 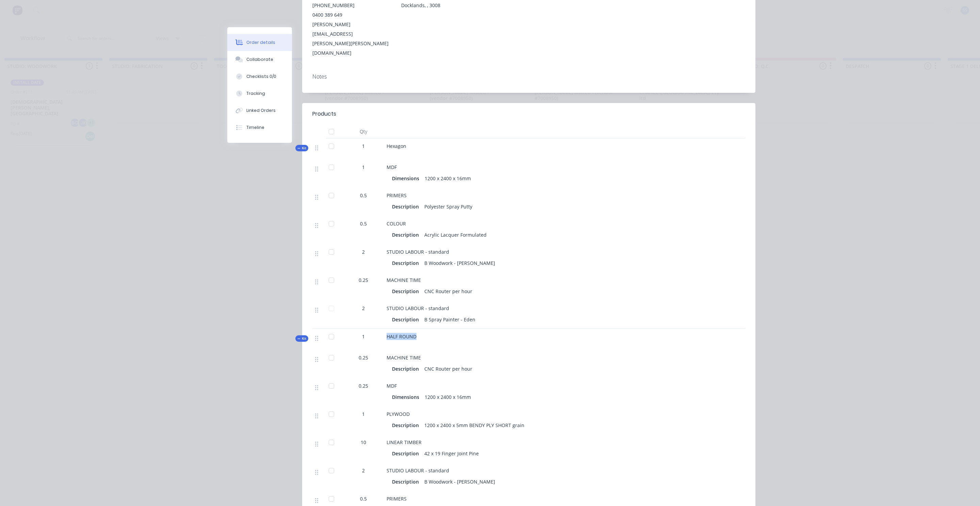 I want to click on div: Collaborate, so click(x=259, y=60).